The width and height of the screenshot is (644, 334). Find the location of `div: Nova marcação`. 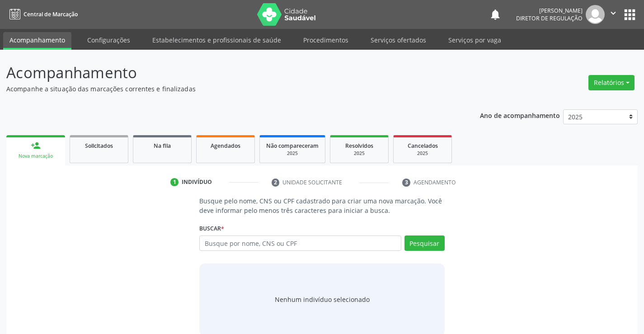

div: Nova marcação is located at coordinates (36, 156).